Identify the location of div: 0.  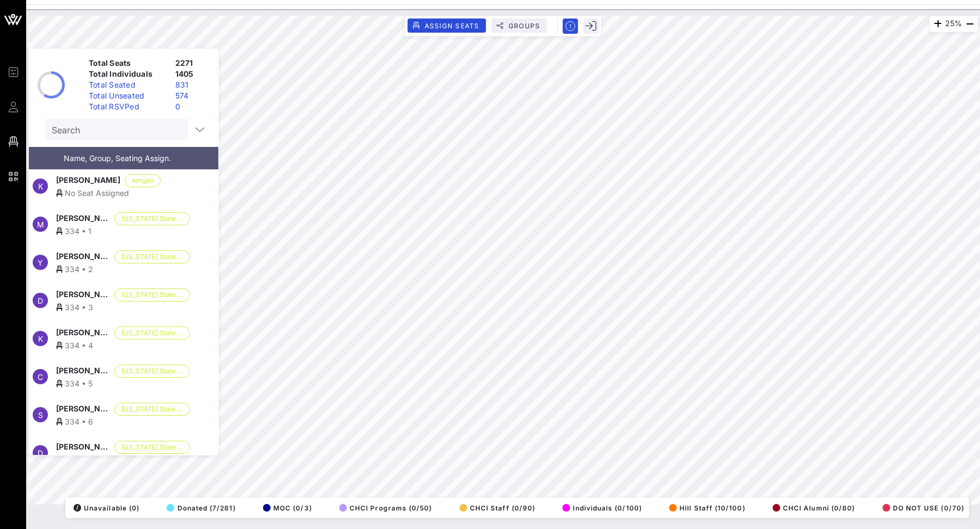
(192, 106).